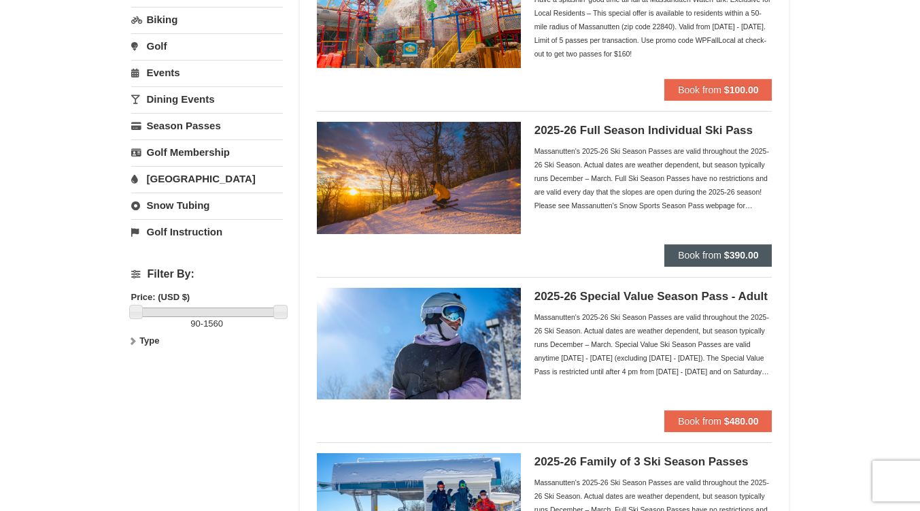 The width and height of the screenshot is (920, 511). What do you see at coordinates (741, 255) in the screenshot?
I see `strong: $390.00` at bounding box center [741, 255].